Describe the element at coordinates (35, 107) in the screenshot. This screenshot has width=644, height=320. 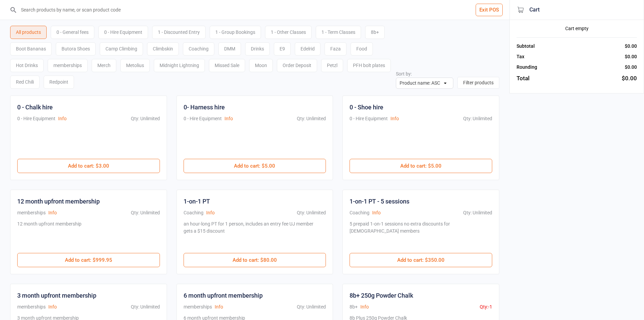
I see `div: 0 - Chalk hire` at that location.